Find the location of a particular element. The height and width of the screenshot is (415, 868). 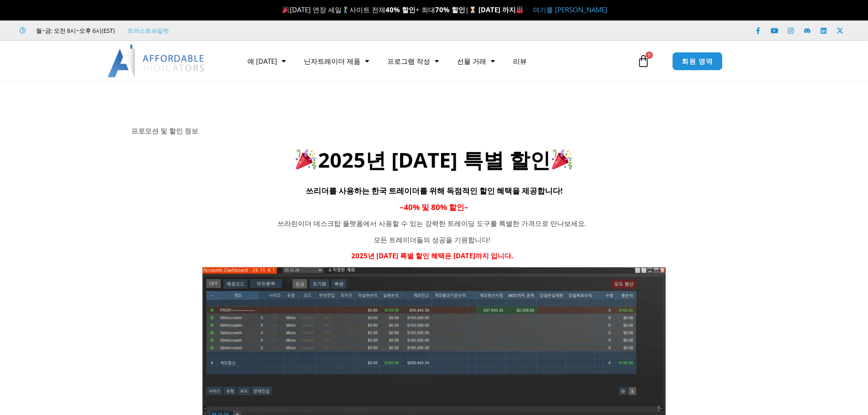

a: 프로그램 작성 is located at coordinates (413, 61).